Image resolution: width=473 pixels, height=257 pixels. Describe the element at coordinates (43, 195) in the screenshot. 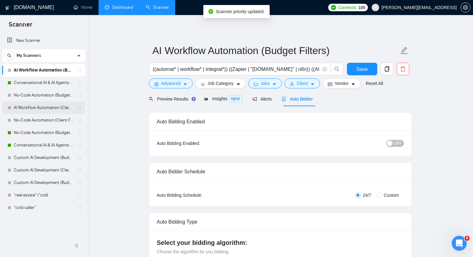

I see `a: "real estate" ("cold` at that location.